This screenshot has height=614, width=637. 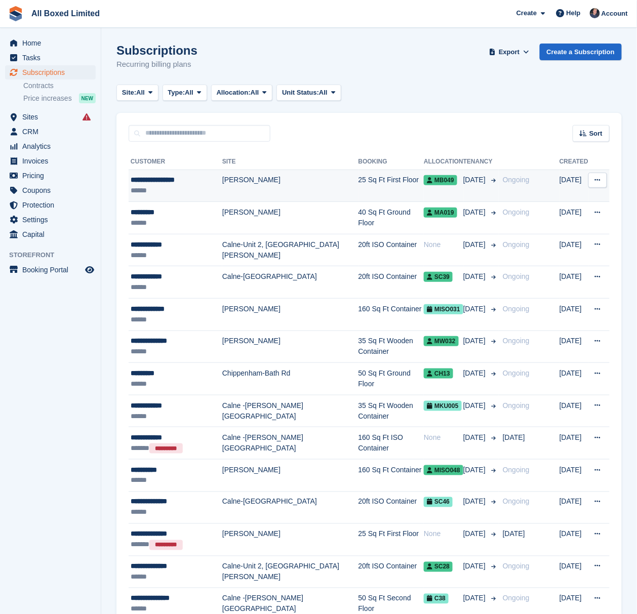 What do you see at coordinates (438, 567) in the screenshot?
I see `span: SC28` at bounding box center [438, 567].